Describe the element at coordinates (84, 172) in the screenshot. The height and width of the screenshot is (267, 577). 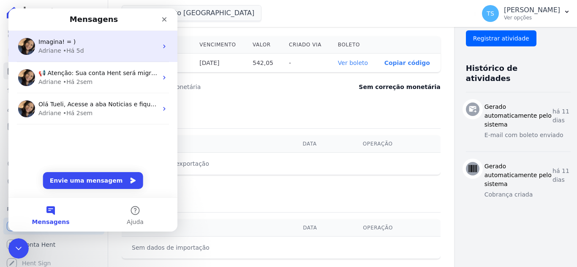
I see `button: Envie uma mensagem` at that location.